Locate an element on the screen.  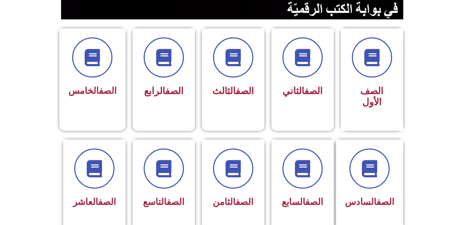
span: الثامن is located at coordinates (233, 202).